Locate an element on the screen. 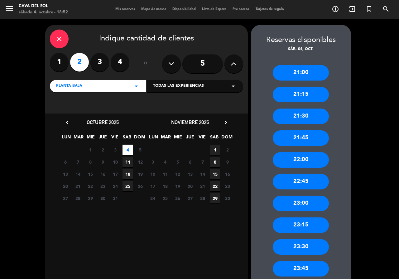 The width and height of the screenshot is (399, 279). i: search is located at coordinates (385, 9).